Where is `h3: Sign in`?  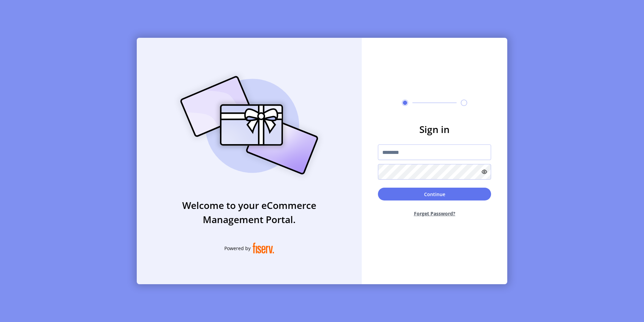 h3: Sign in is located at coordinates (434, 130).